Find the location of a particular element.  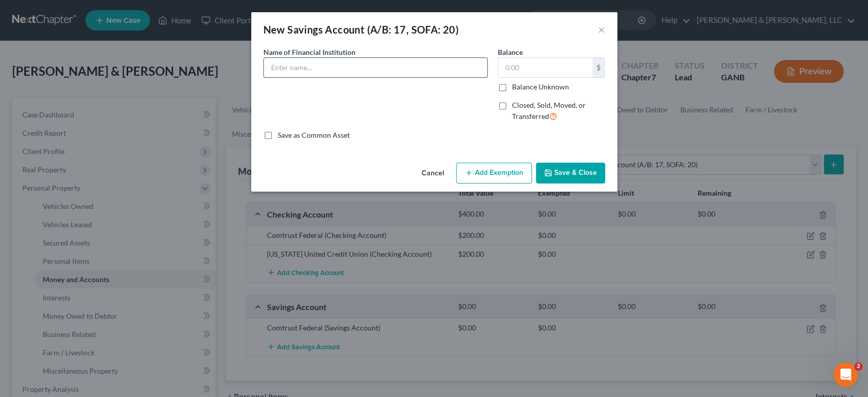

span: 2 is located at coordinates (858, 366).